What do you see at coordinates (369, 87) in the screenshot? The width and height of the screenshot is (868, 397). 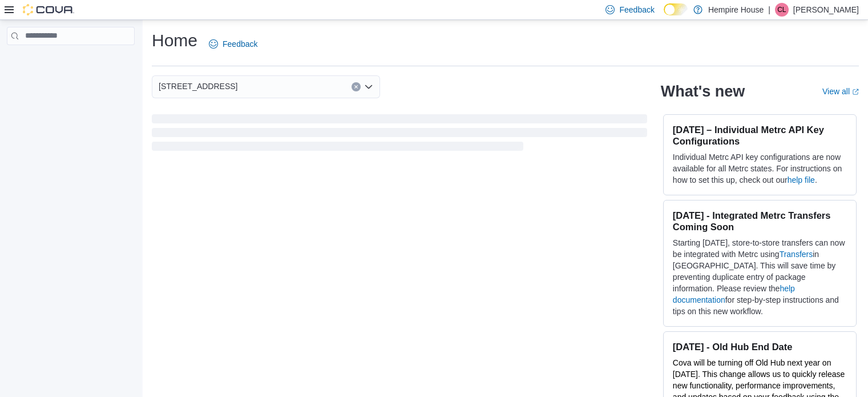 I see `button: Open list of options` at bounding box center [369, 87].